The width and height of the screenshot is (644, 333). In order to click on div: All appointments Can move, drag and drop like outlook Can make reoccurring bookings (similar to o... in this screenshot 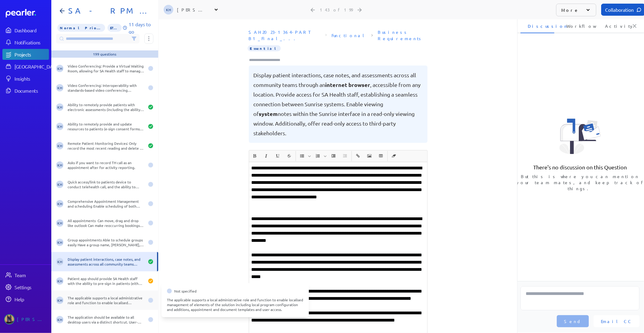, I will do `click(106, 223)`.